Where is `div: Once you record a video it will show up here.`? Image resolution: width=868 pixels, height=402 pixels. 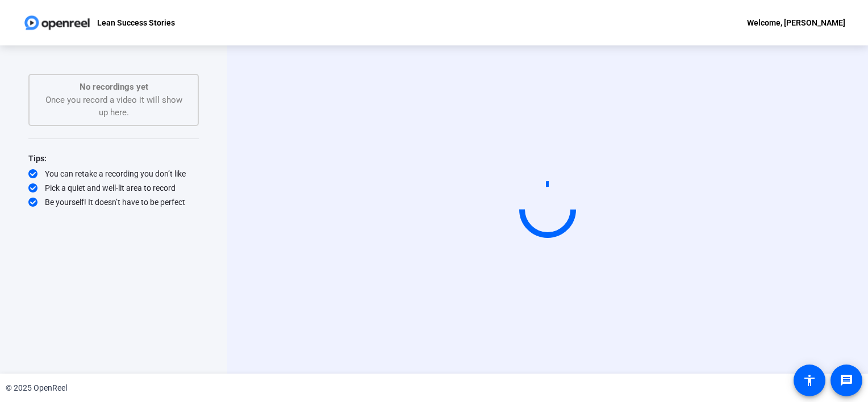 div: Once you record a video it will show up here. is located at coordinates (114, 100).